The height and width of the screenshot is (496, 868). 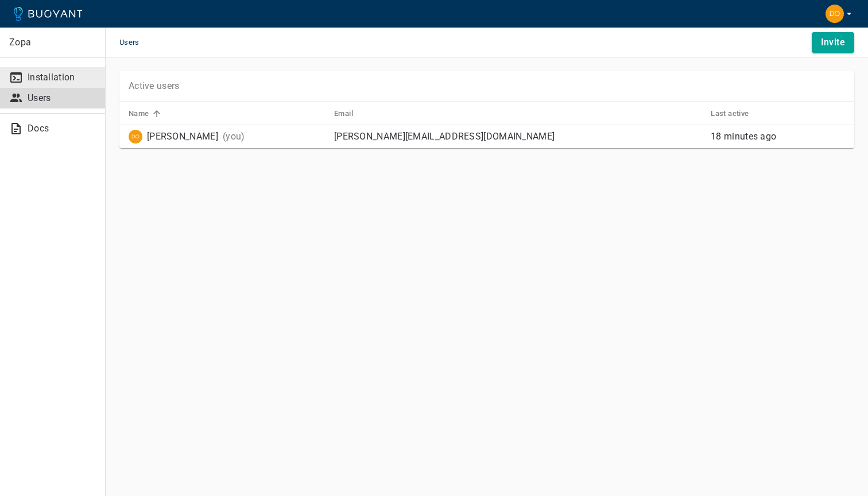 I want to click on p: Users, so click(x=61, y=98).